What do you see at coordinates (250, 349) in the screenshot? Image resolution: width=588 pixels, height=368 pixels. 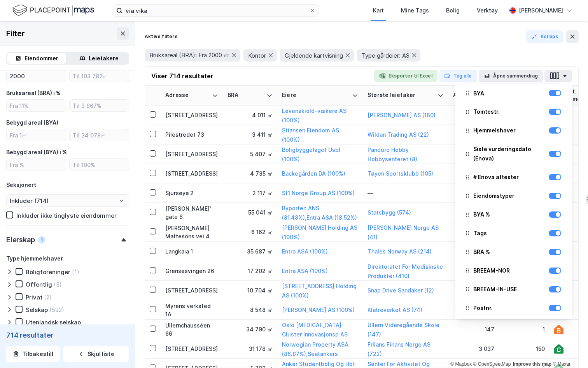 I see `div: 31 178 ㎡` at bounding box center [250, 349].